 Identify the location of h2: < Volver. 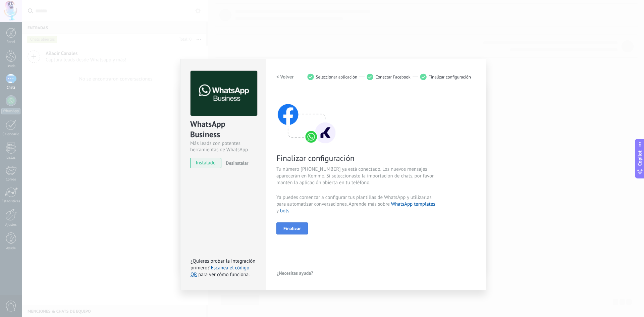
(285, 77).